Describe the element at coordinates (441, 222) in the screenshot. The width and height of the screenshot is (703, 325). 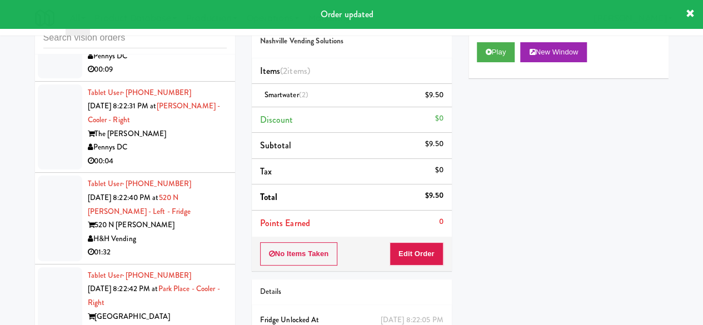
I see `div: 0` at that location.